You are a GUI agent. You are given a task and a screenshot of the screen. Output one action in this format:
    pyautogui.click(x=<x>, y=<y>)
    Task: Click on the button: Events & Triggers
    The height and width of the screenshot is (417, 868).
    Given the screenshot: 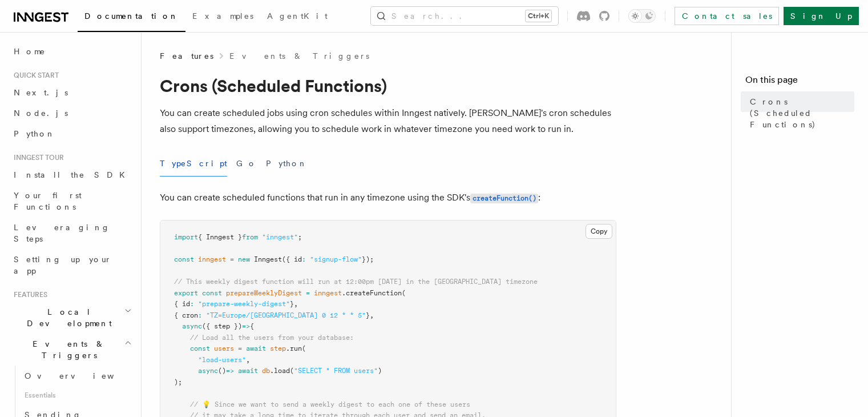 What is the action you would take?
    pyautogui.click(x=71, y=349)
    